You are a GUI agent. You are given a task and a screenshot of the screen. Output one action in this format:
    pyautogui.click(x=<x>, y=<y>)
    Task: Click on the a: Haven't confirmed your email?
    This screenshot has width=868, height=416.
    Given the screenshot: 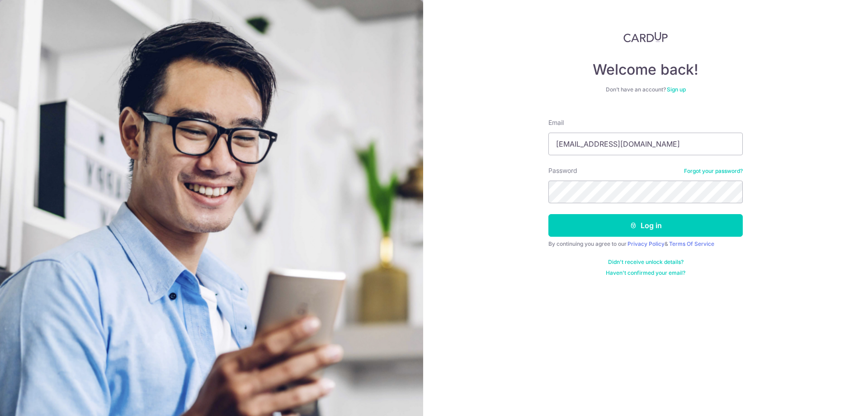 What is the action you would take?
    pyautogui.click(x=646, y=273)
    